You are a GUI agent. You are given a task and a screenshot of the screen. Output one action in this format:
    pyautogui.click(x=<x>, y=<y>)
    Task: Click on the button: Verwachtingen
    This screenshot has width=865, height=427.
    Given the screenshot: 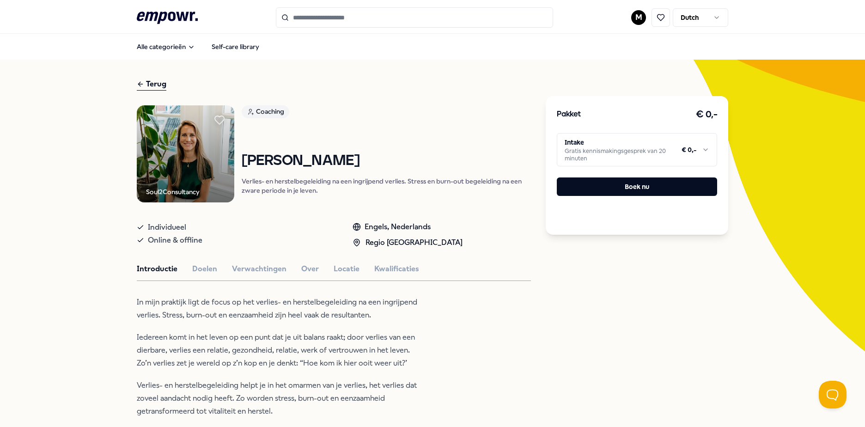 What is the action you would take?
    pyautogui.click(x=259, y=269)
    